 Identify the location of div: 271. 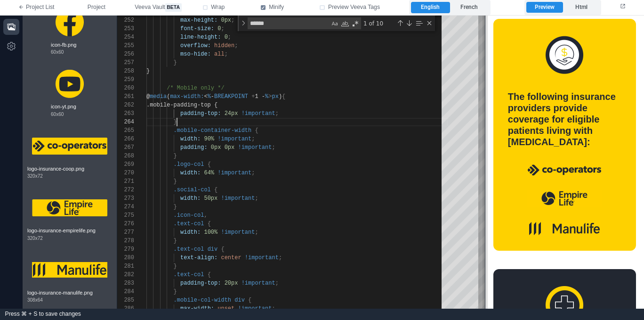
(126, 181).